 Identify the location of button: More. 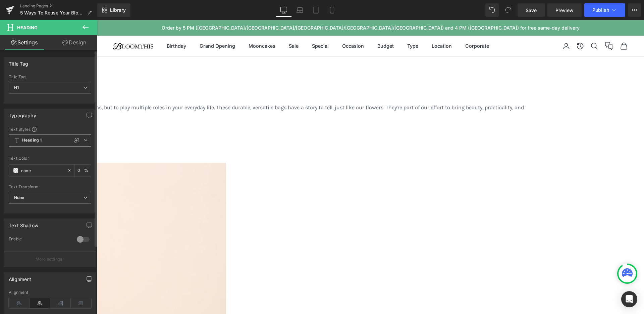
(635, 10).